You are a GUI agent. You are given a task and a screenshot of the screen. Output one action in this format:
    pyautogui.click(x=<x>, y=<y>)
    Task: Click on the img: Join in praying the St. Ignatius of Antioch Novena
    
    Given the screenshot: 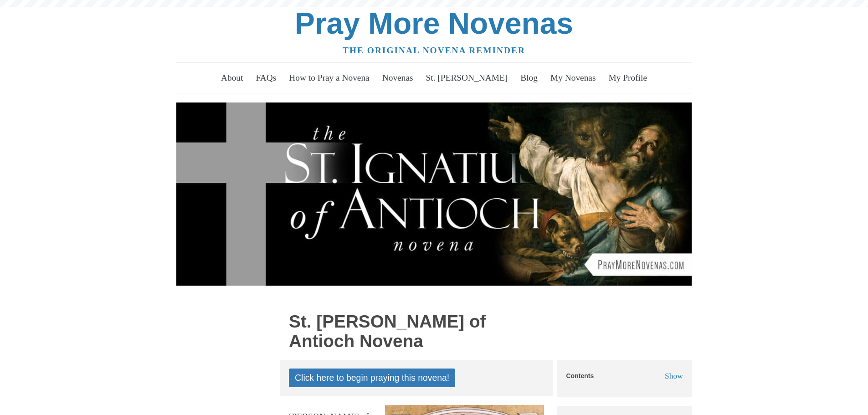 What is the action you would take?
    pyautogui.click(x=434, y=194)
    